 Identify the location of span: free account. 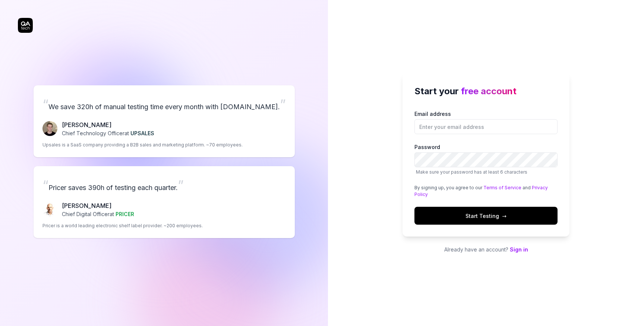
(489, 91).